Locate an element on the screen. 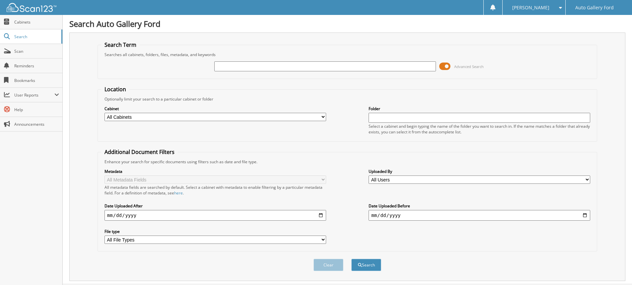 This screenshot has height=285, width=632. span: Announcements is located at coordinates (36, 124).